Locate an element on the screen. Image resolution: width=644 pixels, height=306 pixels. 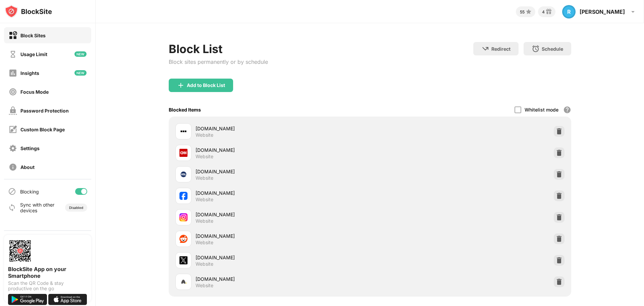
div: About is located at coordinates (28, 167).